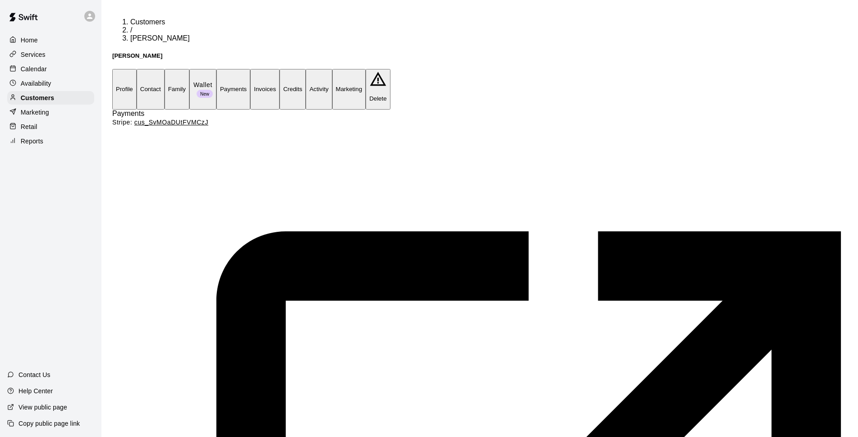  What do you see at coordinates (203, 85) in the screenshot?
I see `p: Wallet` at bounding box center [203, 85].